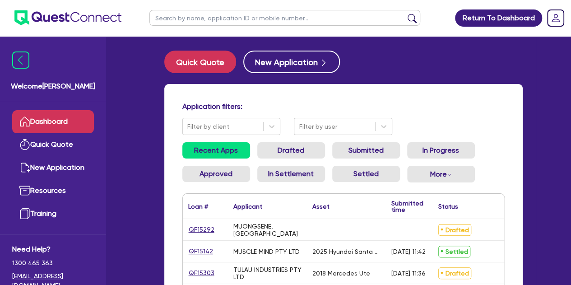  I want to click on a: Return To Dashboard, so click(498, 18).